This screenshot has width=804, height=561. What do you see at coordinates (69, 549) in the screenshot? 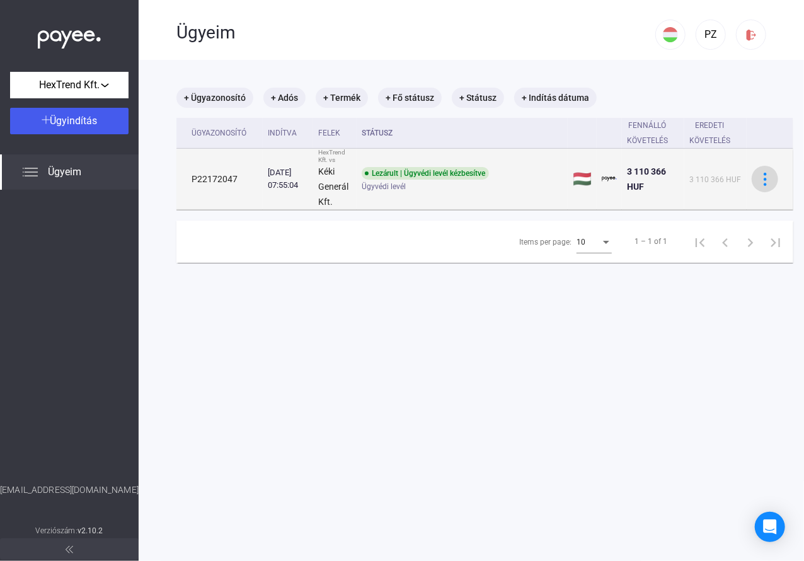
I see `img: arrow-double-left-grey.svg` at bounding box center [69, 549].